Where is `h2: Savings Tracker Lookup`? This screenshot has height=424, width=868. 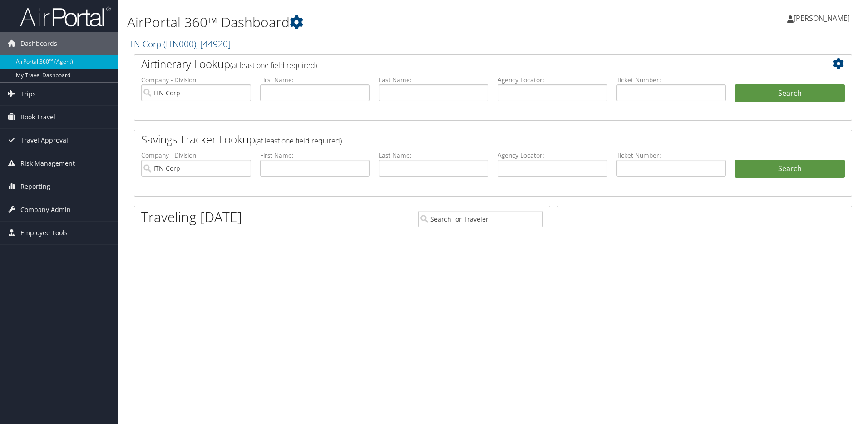 h2: Savings Tracker Lookup is located at coordinates (463, 140).